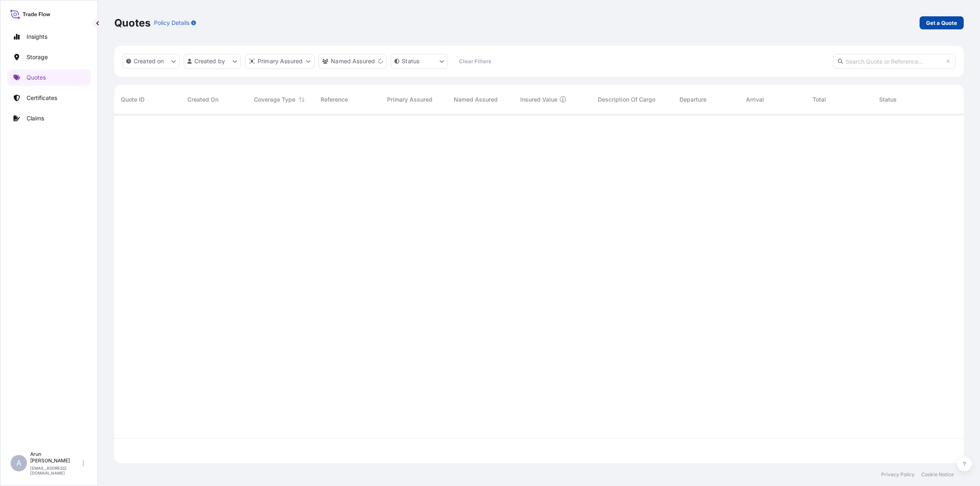 This screenshot has height=486, width=980. What do you see at coordinates (49, 118) in the screenshot?
I see `a: Claims` at bounding box center [49, 118].